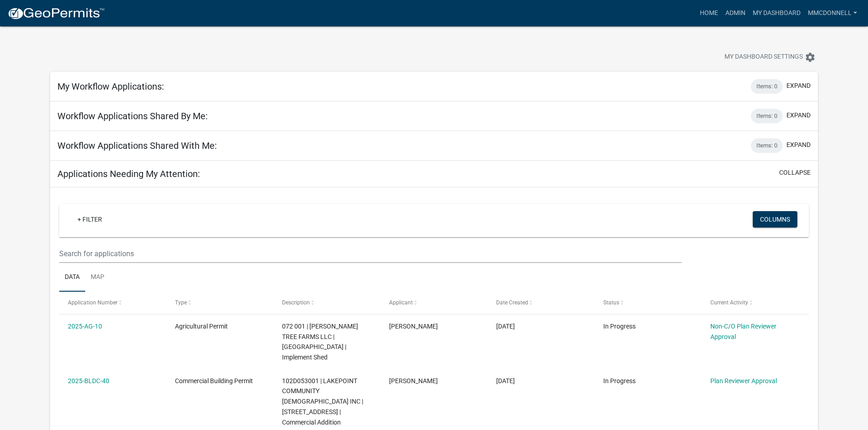 The height and width of the screenshot is (430, 868). Describe the element at coordinates (201, 327) in the screenshot. I see `span: Agricultural Permit` at that location.